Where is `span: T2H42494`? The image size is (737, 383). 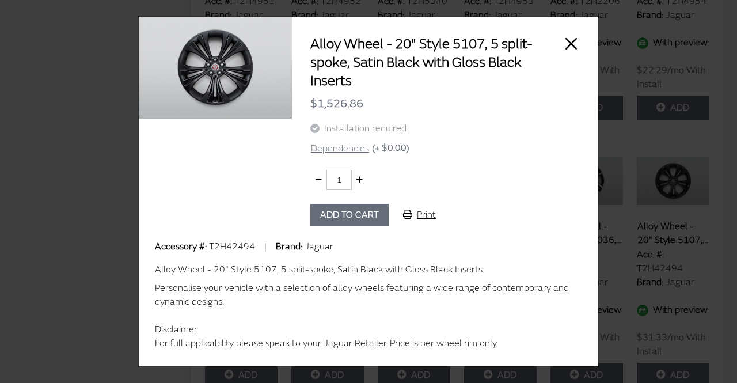
span: T2H42494 is located at coordinates (232, 246).